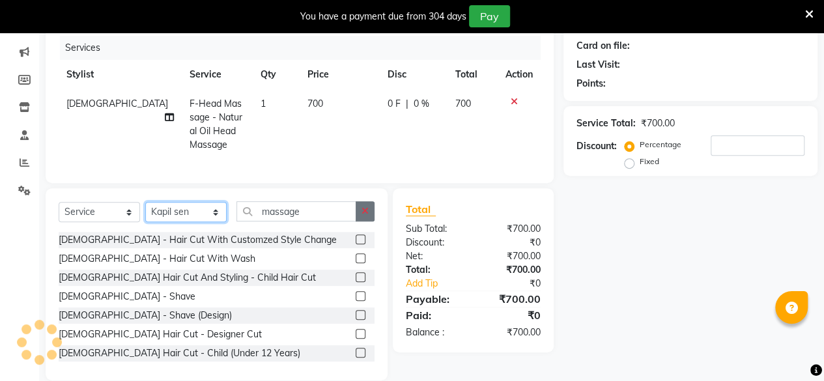 The image size is (824, 381). I want to click on span: 1, so click(263, 104).